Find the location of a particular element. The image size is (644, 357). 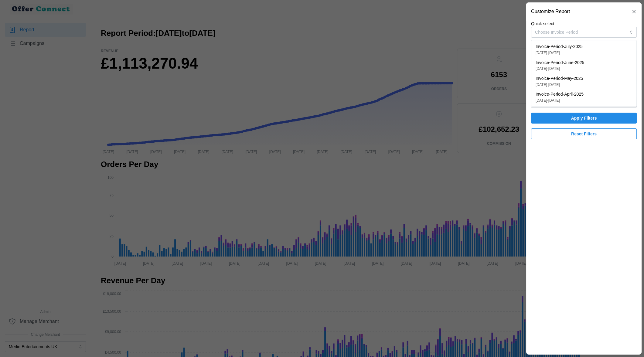

h2: Customize Report is located at coordinates (551, 12).